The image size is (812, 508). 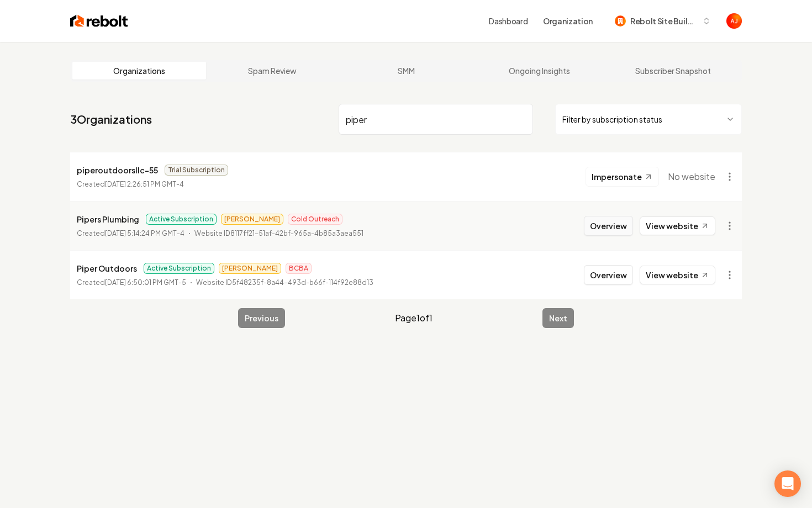 What do you see at coordinates (622, 176) in the screenshot?
I see `button: Impersonate` at bounding box center [622, 176].